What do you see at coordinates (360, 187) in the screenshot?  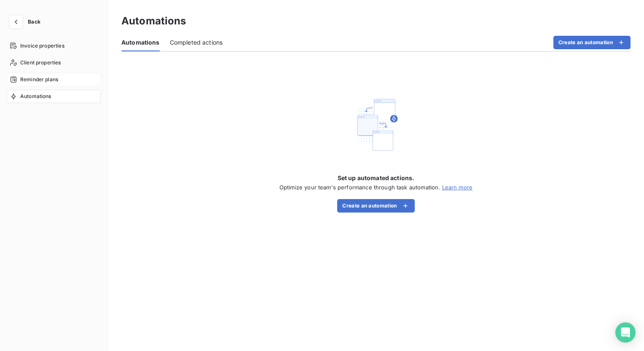 I see `span: Optimize your team's performance through task automation.` at bounding box center [360, 187].